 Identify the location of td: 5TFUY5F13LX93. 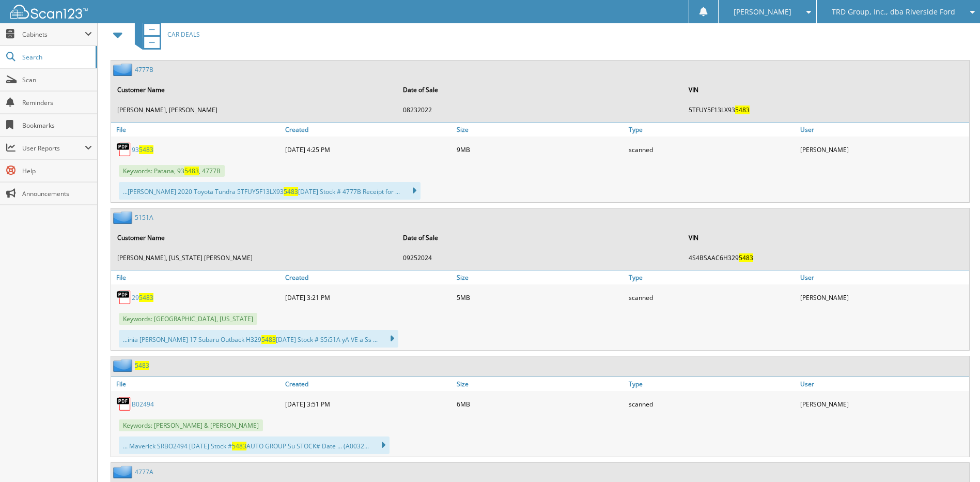
(826, 109).